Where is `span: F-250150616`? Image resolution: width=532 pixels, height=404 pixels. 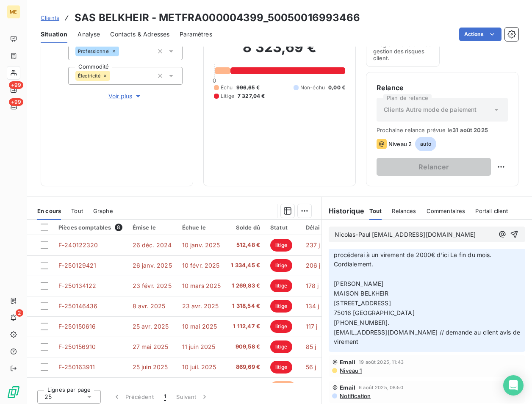
span: F-250150616 is located at coordinates (77, 326).